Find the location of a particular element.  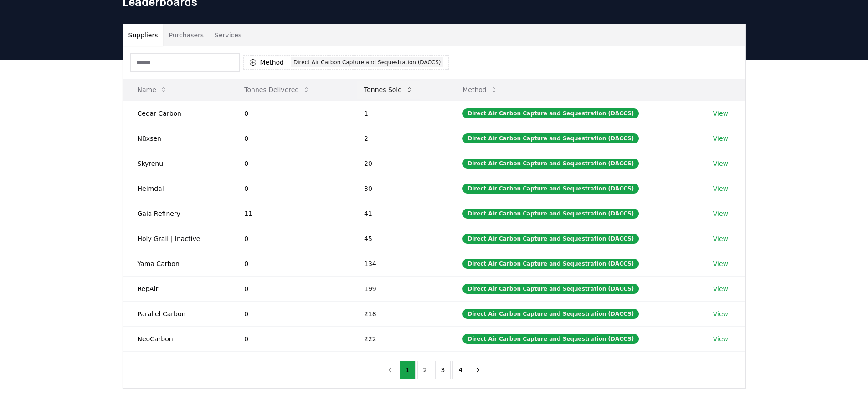

button: 1 is located at coordinates (408, 370).